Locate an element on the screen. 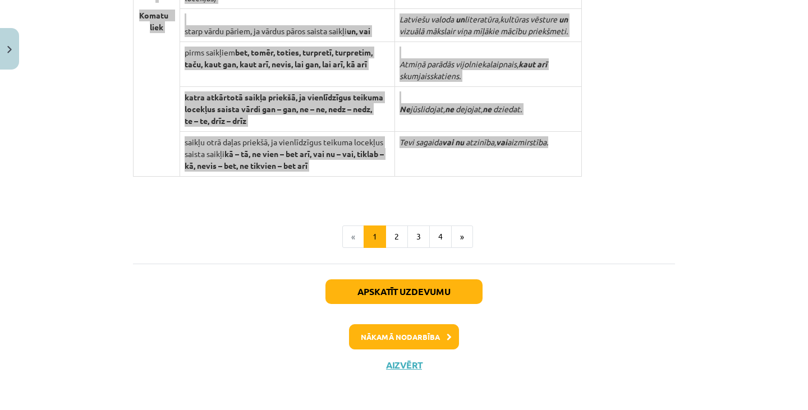  span: kultūras vēsture is located at coordinates (529, 19).